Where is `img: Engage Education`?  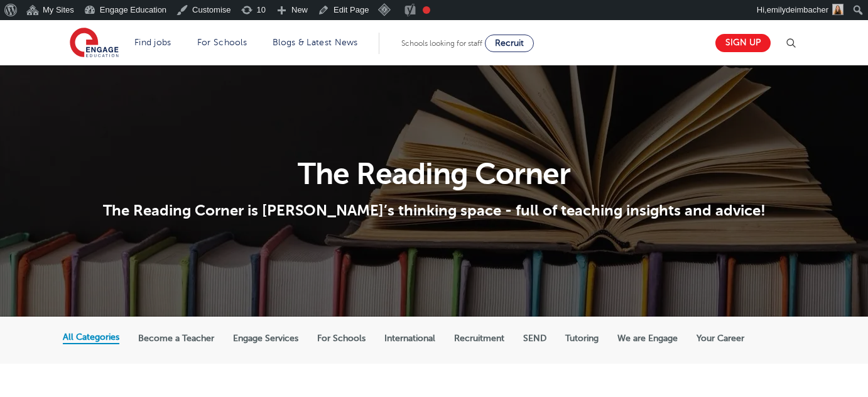
img: Engage Education is located at coordinates (94, 43).